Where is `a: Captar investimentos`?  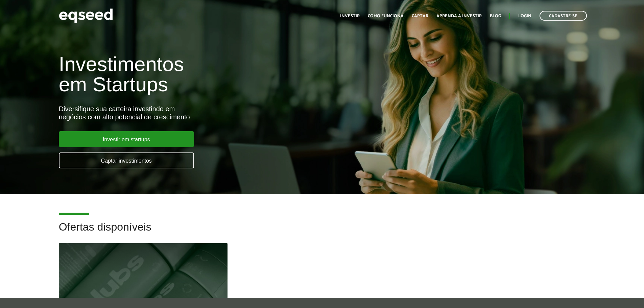
a: Captar investimentos is located at coordinates (126, 160).